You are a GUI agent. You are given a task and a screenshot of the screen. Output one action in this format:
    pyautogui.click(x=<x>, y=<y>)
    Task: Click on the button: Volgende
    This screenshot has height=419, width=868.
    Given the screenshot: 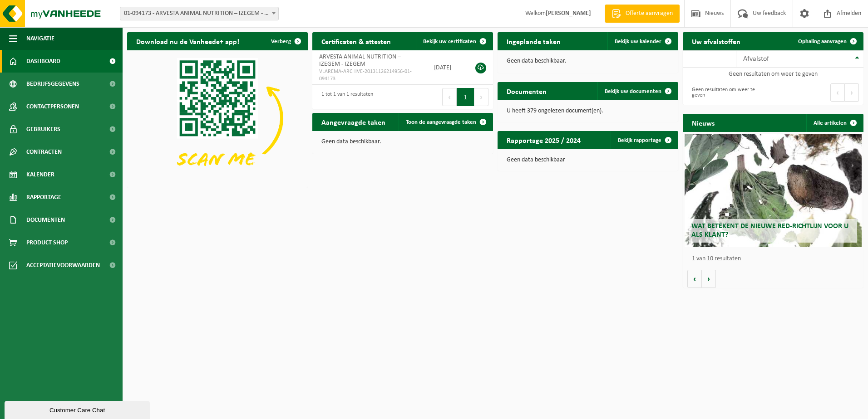 What is the action you would take?
    pyautogui.click(x=709, y=279)
    